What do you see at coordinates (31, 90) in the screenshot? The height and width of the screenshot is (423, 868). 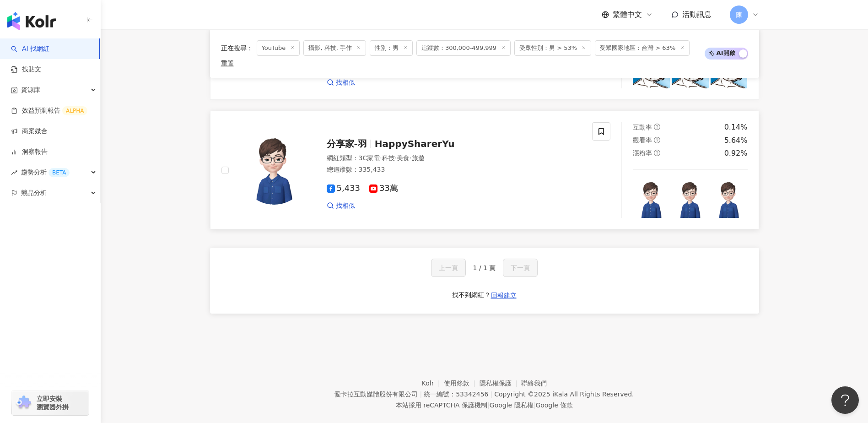 I see `span: 資源庫` at bounding box center [31, 90].